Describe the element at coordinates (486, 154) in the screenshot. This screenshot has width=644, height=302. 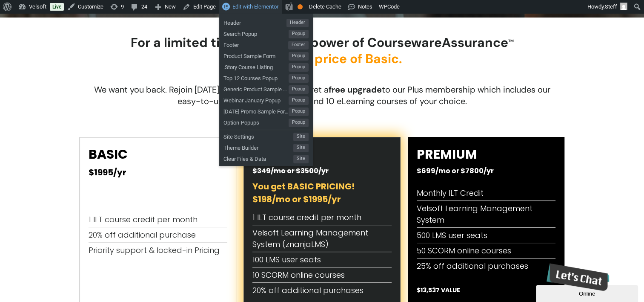
I see `h2: PREMIUM` at that location.